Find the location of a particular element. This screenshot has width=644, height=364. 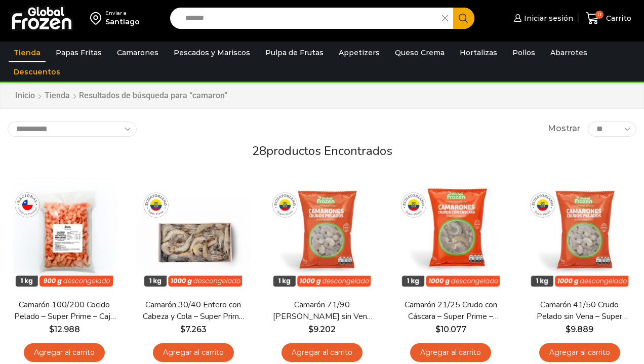

select: Pedido de la tienda is located at coordinates (72, 129).